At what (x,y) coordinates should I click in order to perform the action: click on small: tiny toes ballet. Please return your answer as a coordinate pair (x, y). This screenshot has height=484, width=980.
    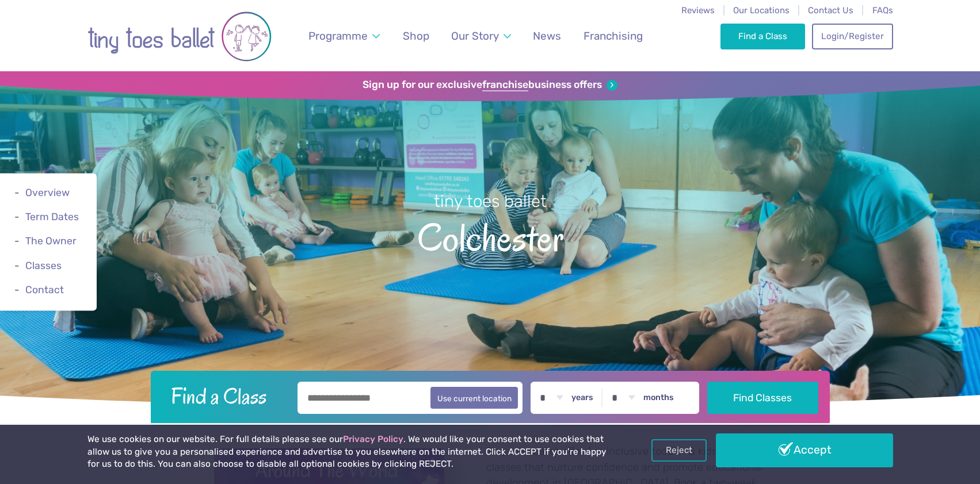
    Looking at the image, I should click on (490, 201).